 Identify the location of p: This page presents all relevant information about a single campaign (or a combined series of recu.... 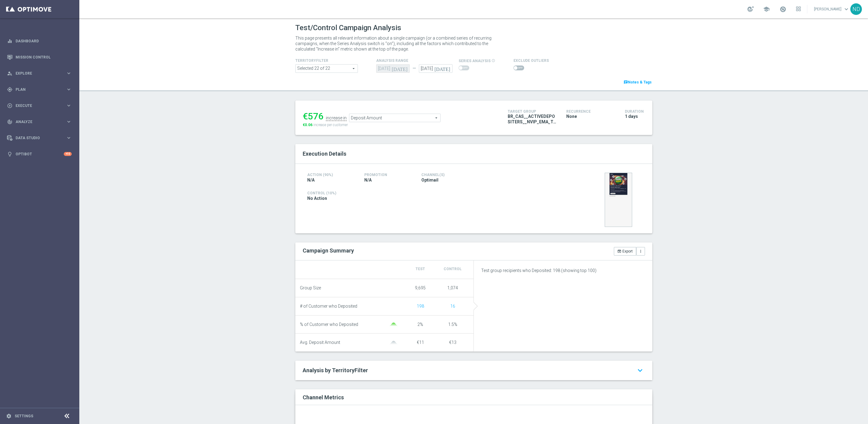
(397, 43).